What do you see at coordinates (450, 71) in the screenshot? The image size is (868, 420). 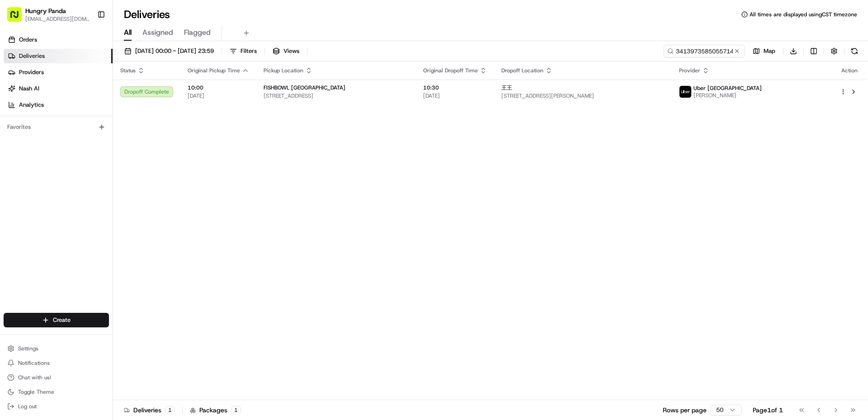 I see `span: Original Dropoff Time` at bounding box center [450, 71].